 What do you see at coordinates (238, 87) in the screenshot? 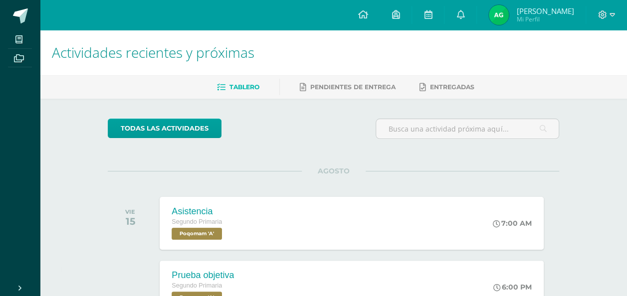
I see `a: Tablero` at bounding box center [238, 87].